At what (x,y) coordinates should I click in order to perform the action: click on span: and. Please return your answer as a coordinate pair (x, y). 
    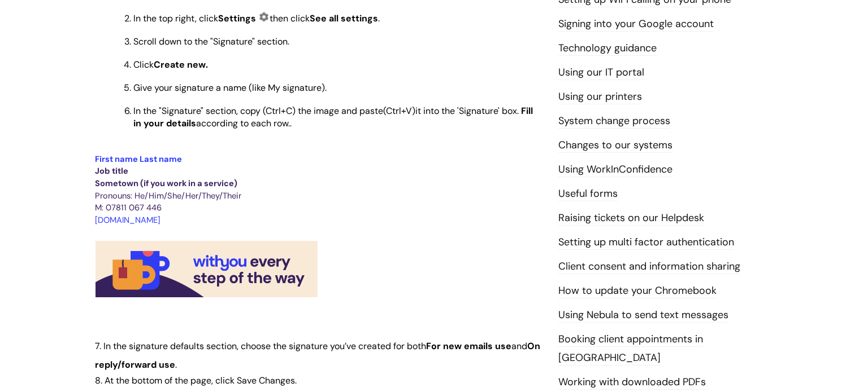
    Looking at the image, I should click on (519, 346).